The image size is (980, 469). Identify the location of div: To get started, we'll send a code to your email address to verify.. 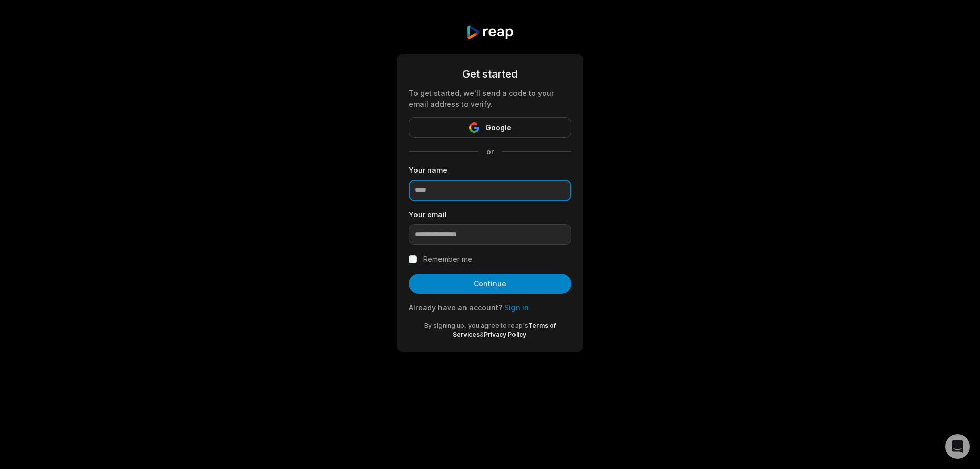
(490, 98).